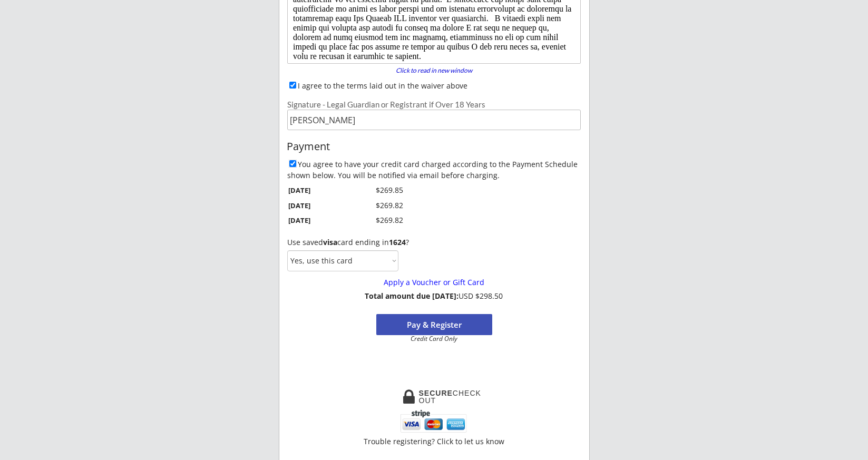 This screenshot has height=460, width=868. I want to click on div: Click to read in new window, so click(435, 70).